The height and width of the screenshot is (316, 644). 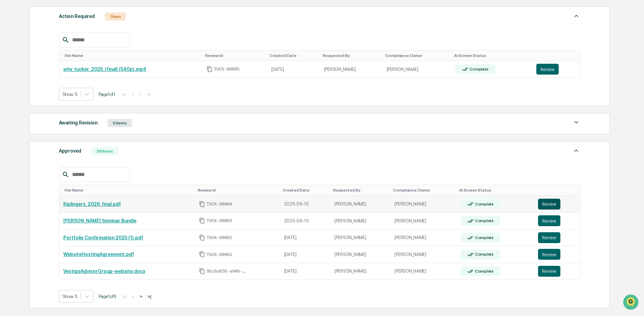 What do you see at coordinates (25, 89) in the screenshot?
I see `a: 🖐️Preclearance` at bounding box center [25, 89].